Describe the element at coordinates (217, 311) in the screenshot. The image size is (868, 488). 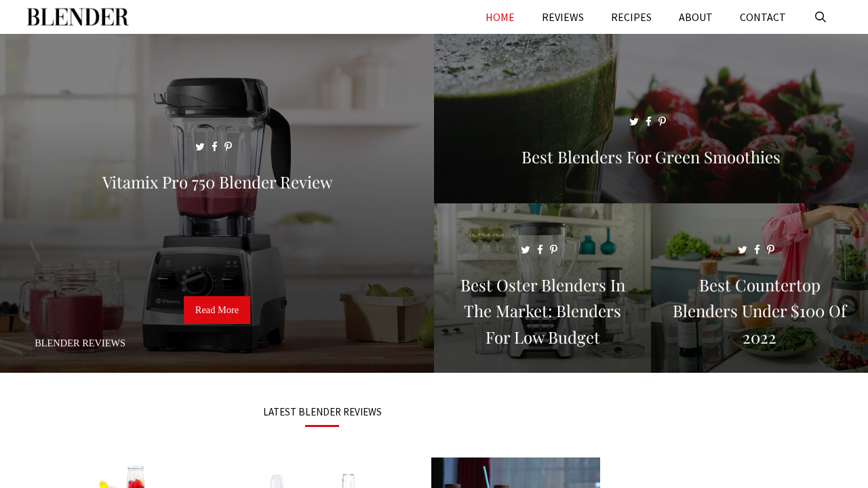
I see `a: Read More` at that location.